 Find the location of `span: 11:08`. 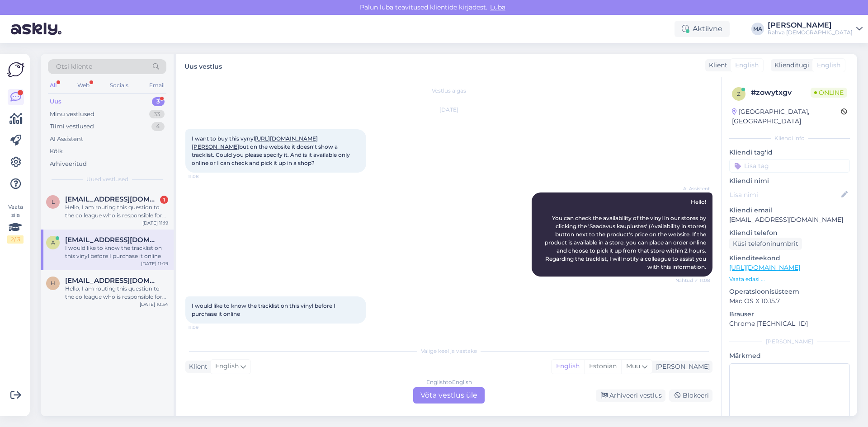

span: 11:08 is located at coordinates (205, 176).